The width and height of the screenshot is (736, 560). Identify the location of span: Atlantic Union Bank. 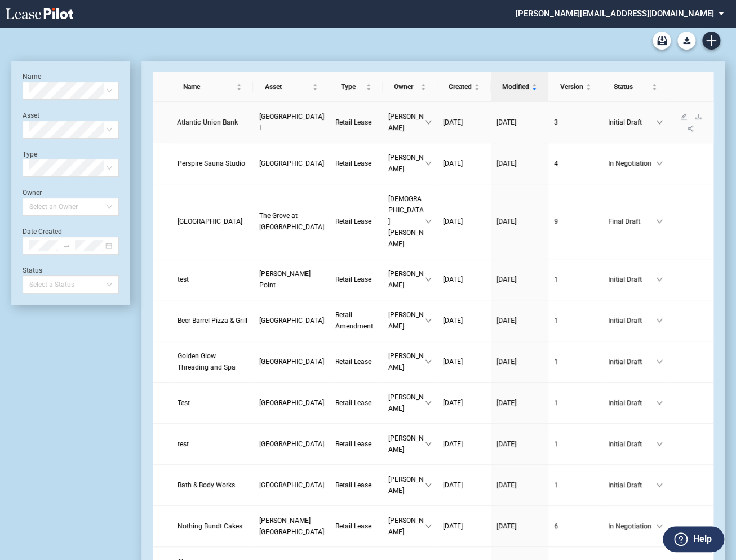
(207, 122).